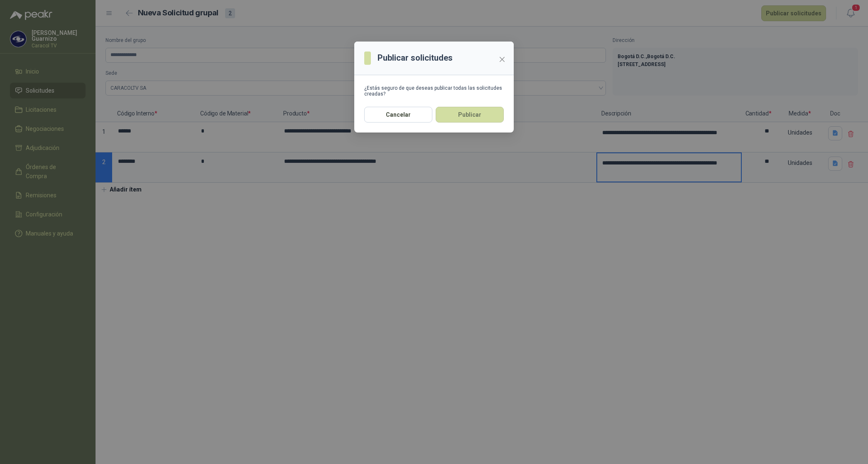 This screenshot has width=868, height=464. What do you see at coordinates (398, 115) in the screenshot?
I see `button: Cancelar` at bounding box center [398, 115].